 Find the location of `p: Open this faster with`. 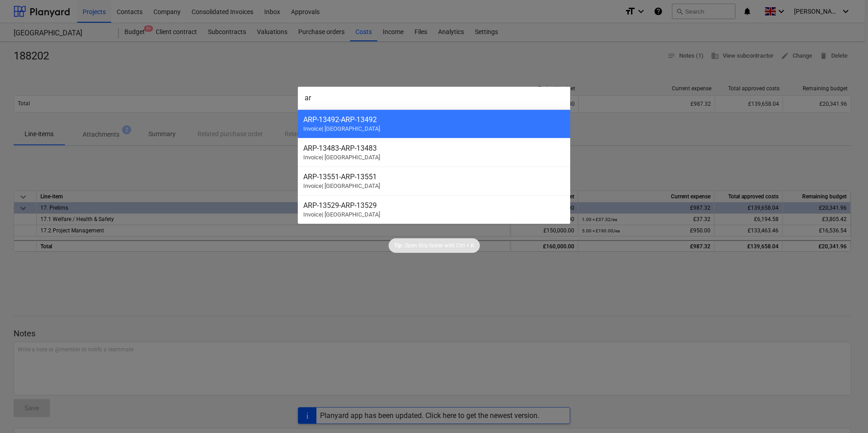

p: Open this faster with is located at coordinates (429, 246).